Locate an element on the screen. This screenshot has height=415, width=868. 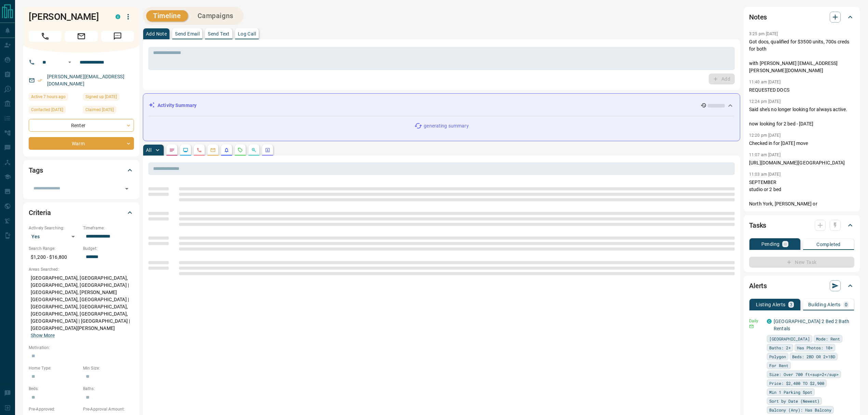
span: Size: Over 700 ft<sup>2</sup> is located at coordinates (804, 375).